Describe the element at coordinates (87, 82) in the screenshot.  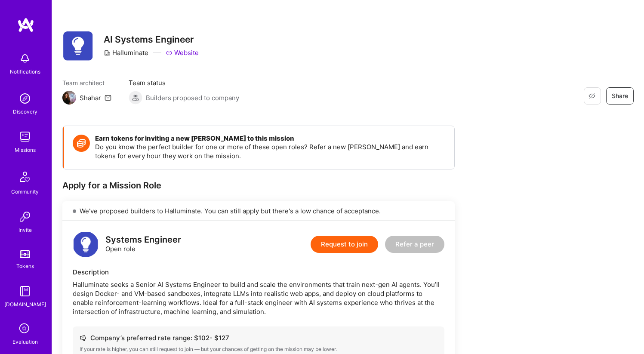
I see `span: Team architect` at that location.